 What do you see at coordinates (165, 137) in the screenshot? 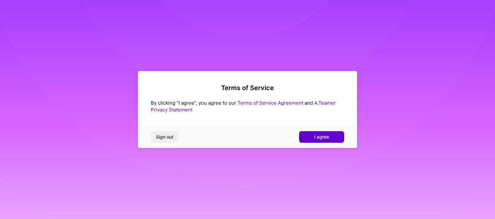
I see `button: Sign out` at bounding box center [165, 137].